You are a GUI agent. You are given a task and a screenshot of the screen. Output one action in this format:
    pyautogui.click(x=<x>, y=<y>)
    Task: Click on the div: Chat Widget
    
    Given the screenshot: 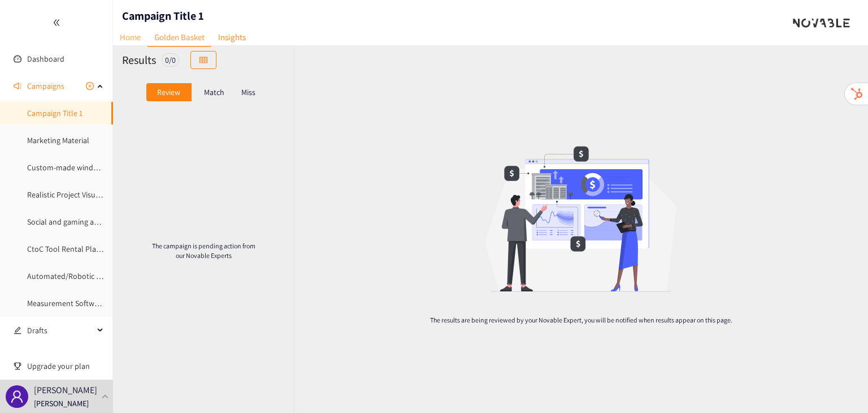 What is the action you would take?
    pyautogui.click(x=840, y=386)
    